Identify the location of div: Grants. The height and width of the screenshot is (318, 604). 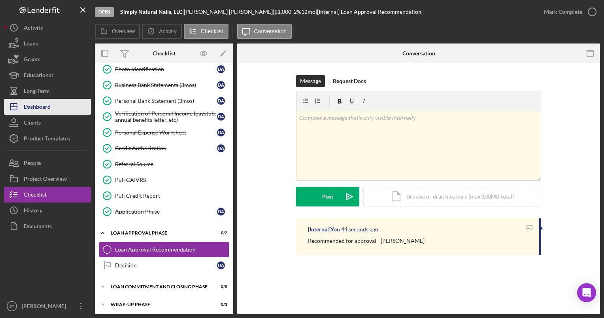
(32, 60).